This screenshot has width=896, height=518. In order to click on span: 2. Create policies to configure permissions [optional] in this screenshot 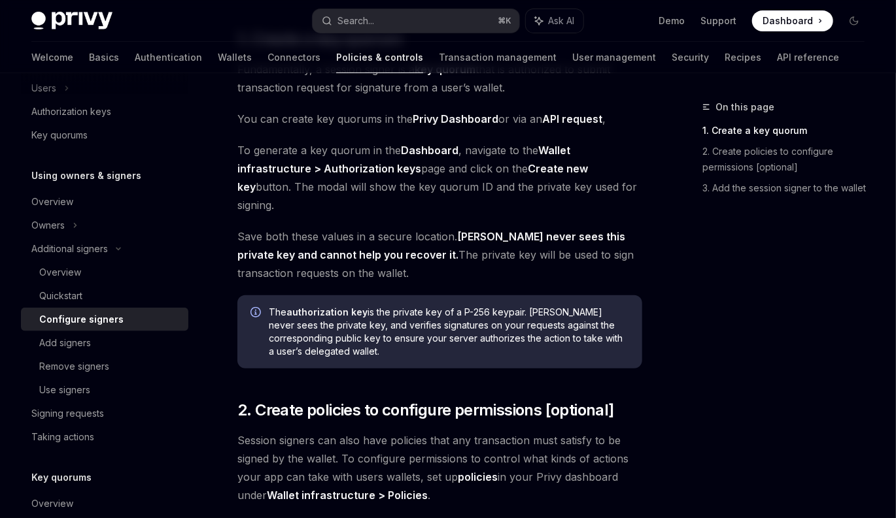, I will do `click(426, 410)`.